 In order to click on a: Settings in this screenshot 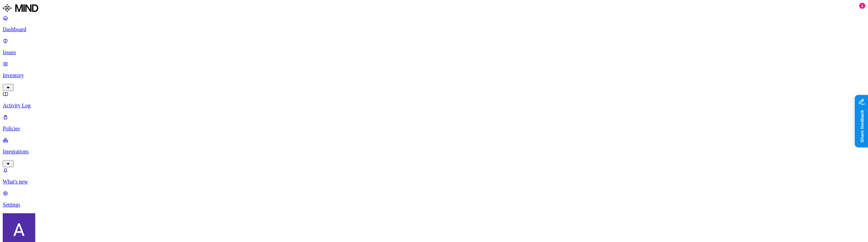, I will do `click(434, 199)`.